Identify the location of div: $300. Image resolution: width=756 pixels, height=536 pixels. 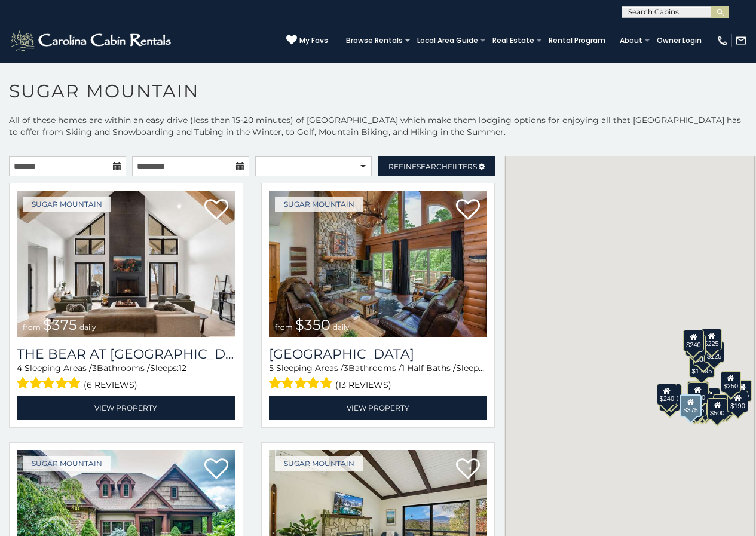
(698, 393).